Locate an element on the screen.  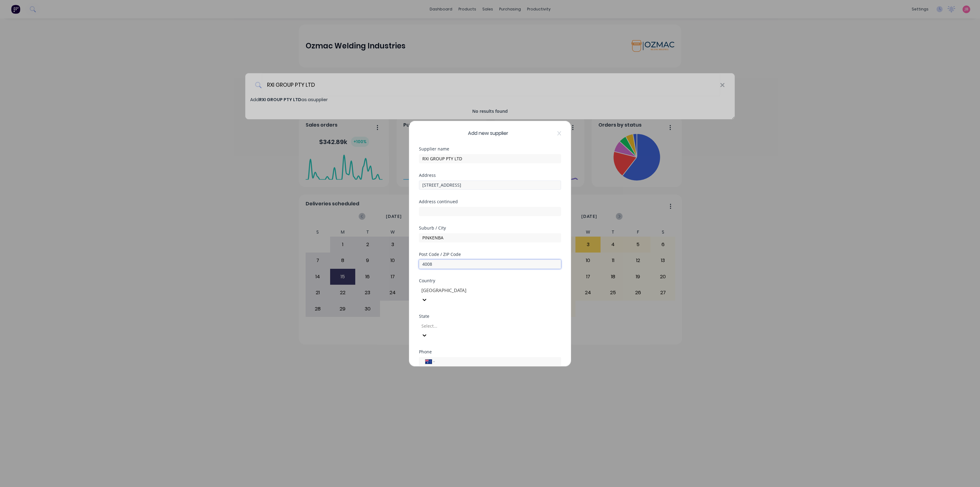
div: Suburb / City is located at coordinates (490, 228).